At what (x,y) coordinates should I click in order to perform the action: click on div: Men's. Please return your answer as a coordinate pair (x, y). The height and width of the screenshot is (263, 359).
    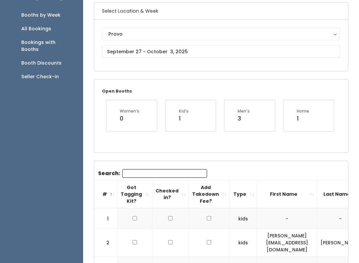
    Looking at the image, I should click on (244, 111).